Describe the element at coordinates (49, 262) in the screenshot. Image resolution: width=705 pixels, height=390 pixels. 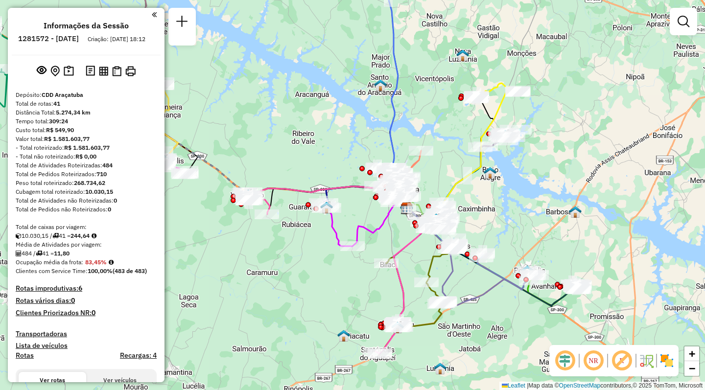
I see `span: Ocupação média da frota:` at that location.